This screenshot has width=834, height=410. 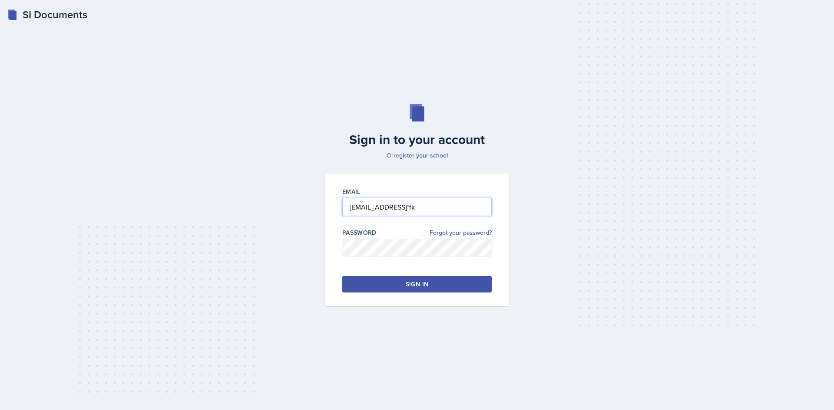 What do you see at coordinates (359, 233) in the screenshot?
I see `label: Password` at bounding box center [359, 233].